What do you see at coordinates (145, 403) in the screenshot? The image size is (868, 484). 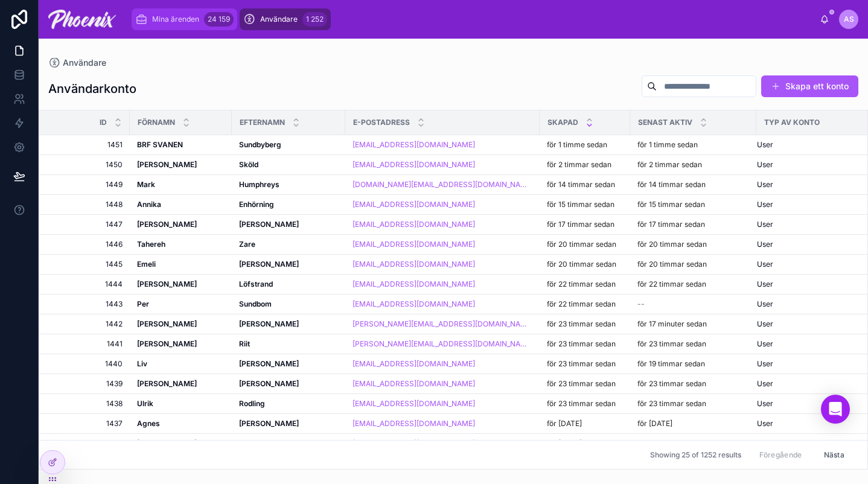 I see `strong: Ulrik` at bounding box center [145, 403].